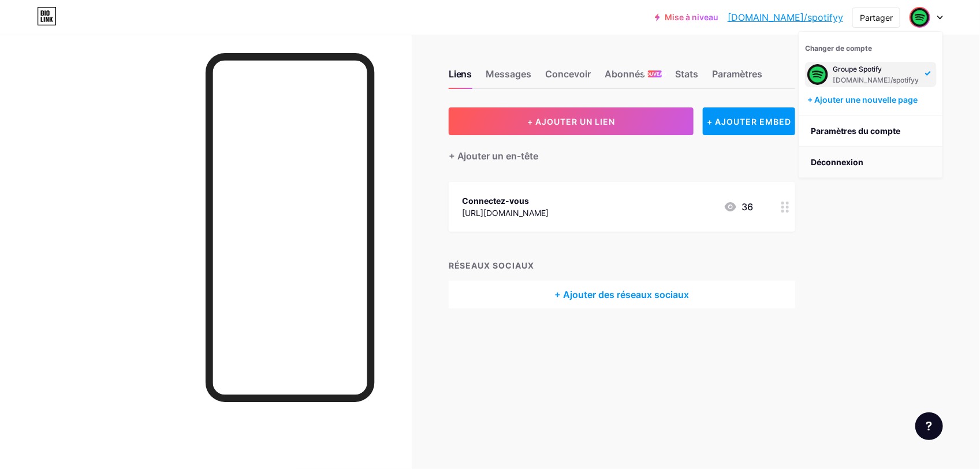 The height and width of the screenshot is (469, 980). What do you see at coordinates (738, 77) in the screenshot?
I see `div: Paramètres` at bounding box center [738, 77].